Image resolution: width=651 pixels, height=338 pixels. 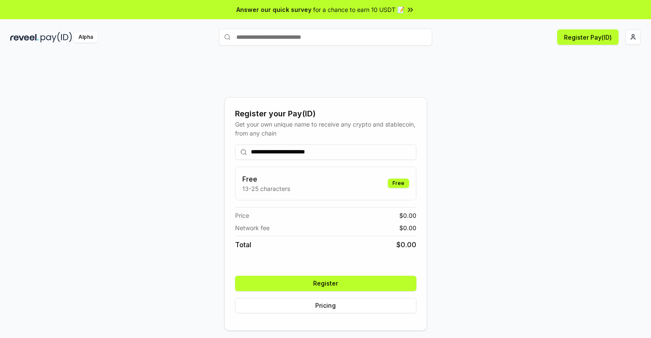 What do you see at coordinates (325, 114) in the screenshot?
I see `div: Register your Pay(ID)` at bounding box center [325, 114].